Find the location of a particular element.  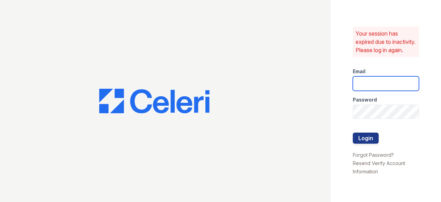

a: Forgot Password? is located at coordinates (373, 154).